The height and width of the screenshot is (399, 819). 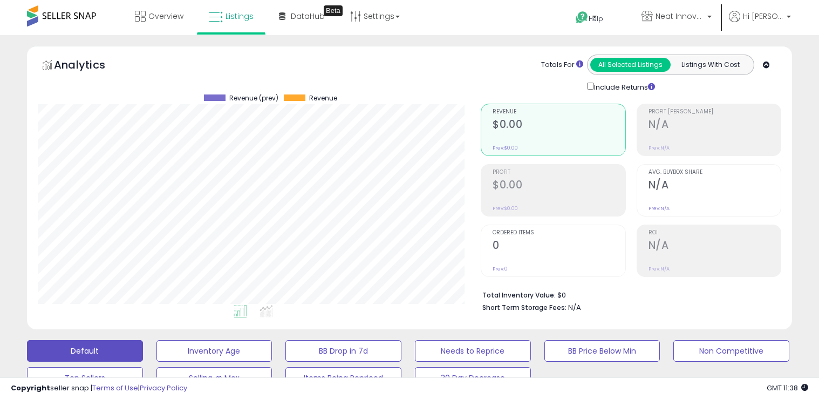 I want to click on button: Selling @ Max, so click(x=214, y=378).